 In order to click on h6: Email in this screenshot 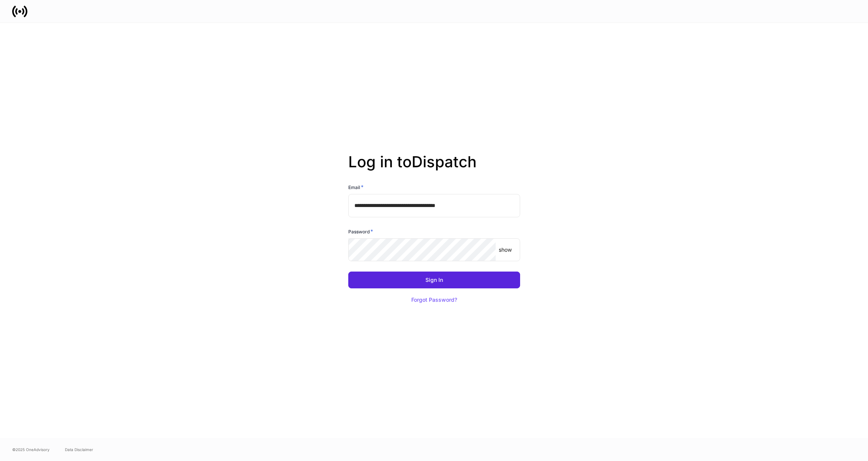, I will do `click(355, 187)`.